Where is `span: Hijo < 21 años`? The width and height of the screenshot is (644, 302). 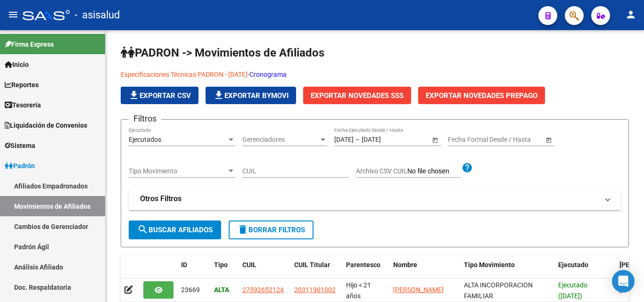
span: Hijo < 21 años is located at coordinates (358, 290).